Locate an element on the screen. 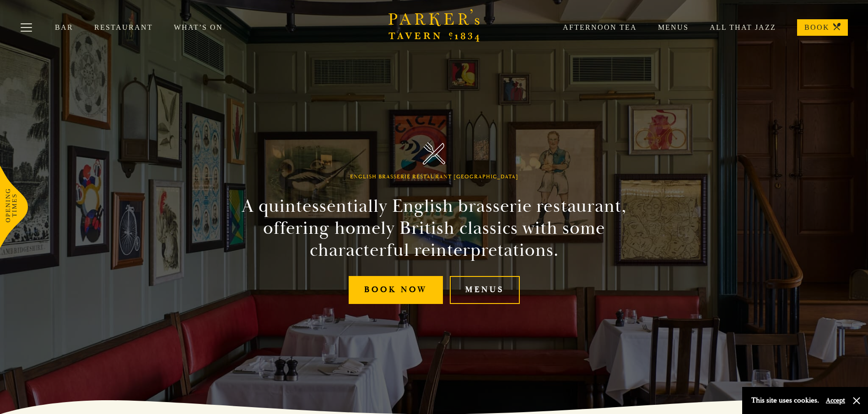 The width and height of the screenshot is (868, 414). h2: A quintessentially English brasserie restaurant, offering homely British classics with some chara... is located at coordinates (434, 228).